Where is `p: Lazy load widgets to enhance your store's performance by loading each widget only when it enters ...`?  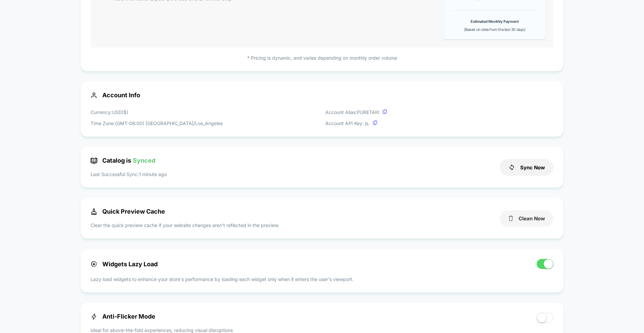 p: Lazy load widgets to enhance your store's performance by loading each widget only when it enters ... is located at coordinates (322, 279).